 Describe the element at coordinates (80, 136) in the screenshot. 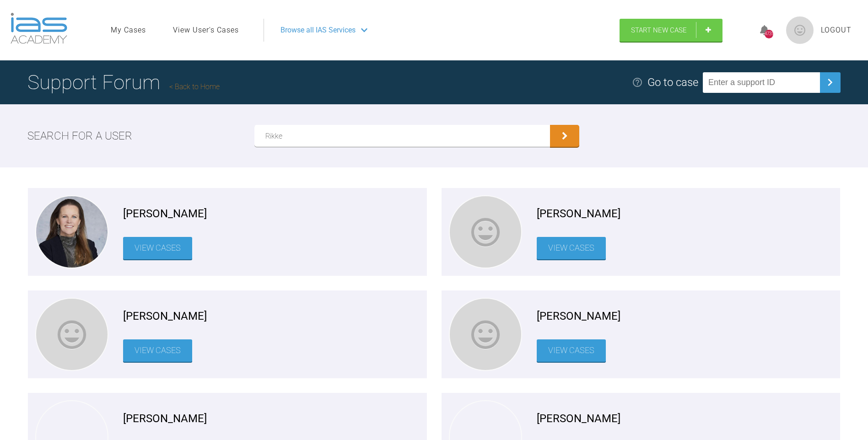

I see `h2: Search for a user` at that location.